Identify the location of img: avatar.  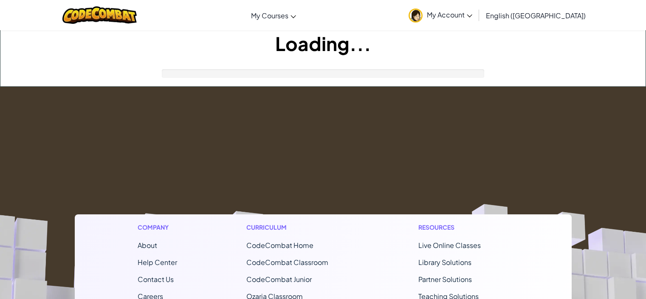
(415, 15).